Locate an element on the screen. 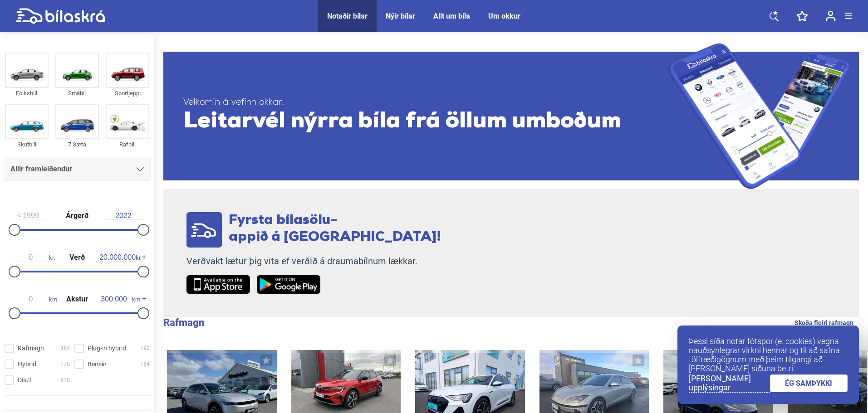  p: Verðvakt lætur þig vita ef verðið á draumabílnum lækkar. is located at coordinates (314, 261).